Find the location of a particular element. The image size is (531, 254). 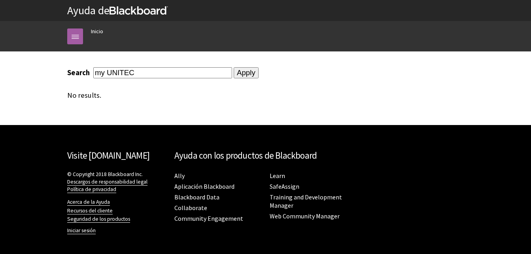

a: Aplicación Blackboard is located at coordinates (204, 186).